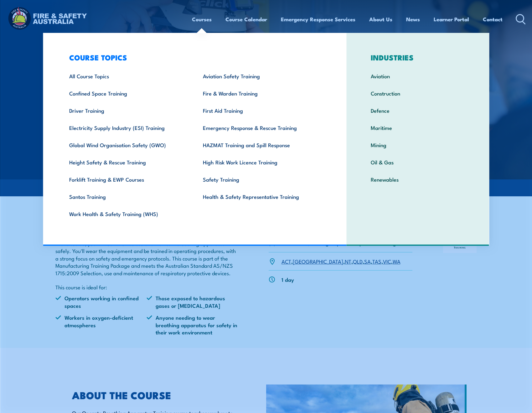  What do you see at coordinates (340, 243) in the screenshot?
I see `p: Individuals, Small groups or Corporate bookings` at bounding box center [340, 243].